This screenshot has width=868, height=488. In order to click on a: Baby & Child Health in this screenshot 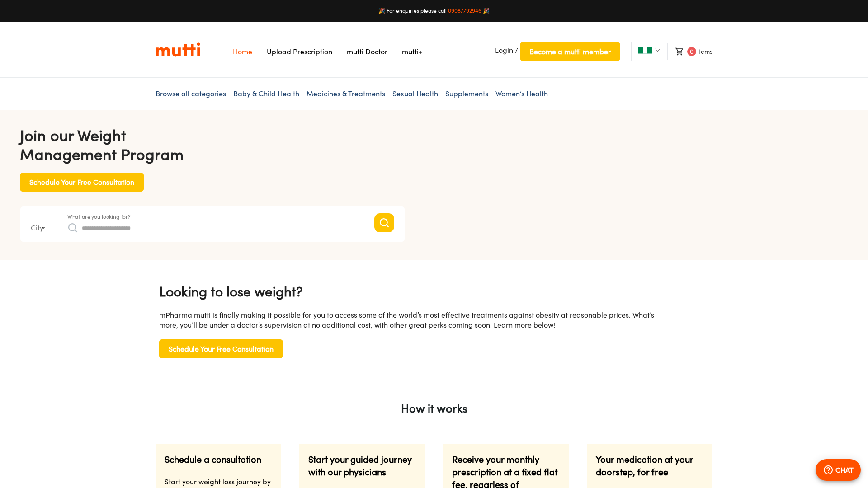, I will do `click(266, 94)`.